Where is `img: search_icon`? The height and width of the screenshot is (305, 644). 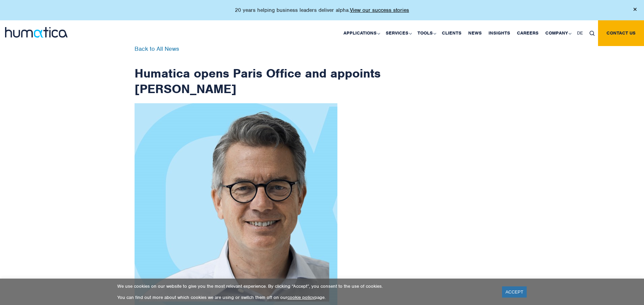 img: search_icon is located at coordinates (592, 33).